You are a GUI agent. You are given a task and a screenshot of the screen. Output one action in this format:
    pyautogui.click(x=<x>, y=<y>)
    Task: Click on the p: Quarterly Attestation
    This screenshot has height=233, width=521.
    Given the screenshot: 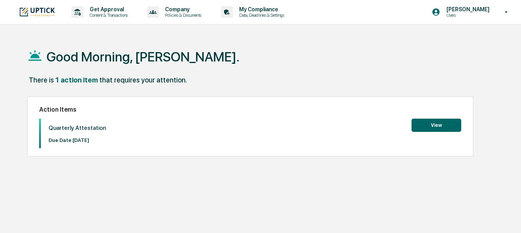 What is the action you would take?
    pyautogui.click(x=77, y=128)
    